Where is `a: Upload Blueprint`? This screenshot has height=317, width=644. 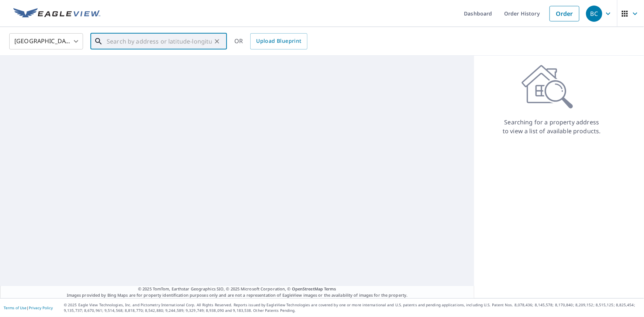
a: Upload Blueprint is located at coordinates (279, 41).